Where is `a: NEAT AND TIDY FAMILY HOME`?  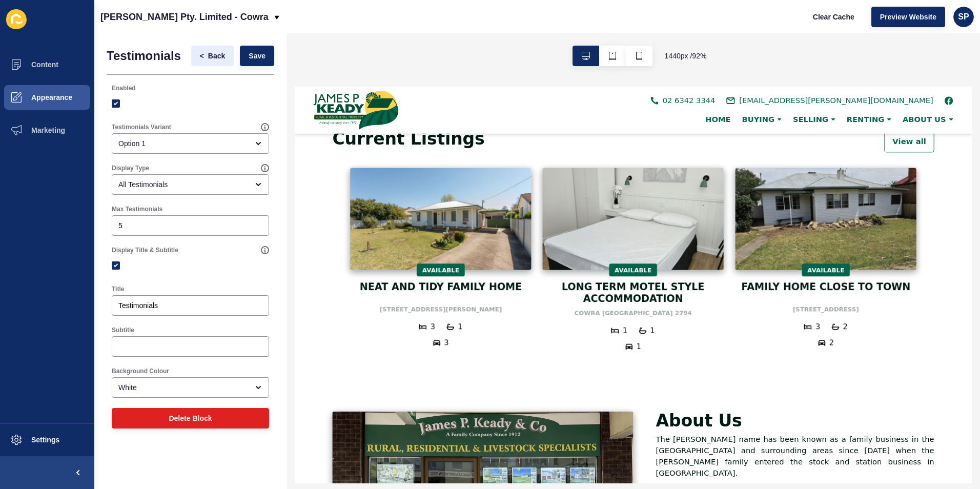
a: NEAT AND TIDY FAMILY HOME is located at coordinates (159, 219).